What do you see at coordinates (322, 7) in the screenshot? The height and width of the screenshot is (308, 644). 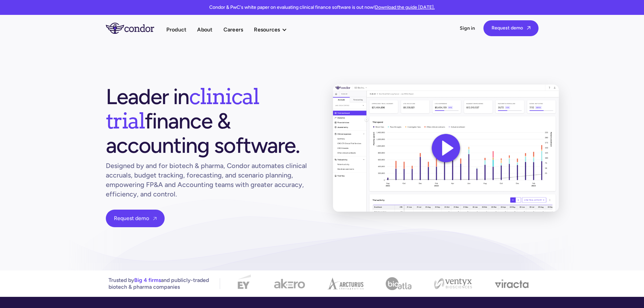 I see `p: Condor & PwC's white paper on evaluating clinical finance software is out now!` at bounding box center [322, 7].